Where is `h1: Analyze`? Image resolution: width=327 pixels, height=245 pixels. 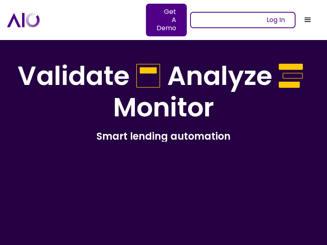 h1: Analyze is located at coordinates (220, 76).